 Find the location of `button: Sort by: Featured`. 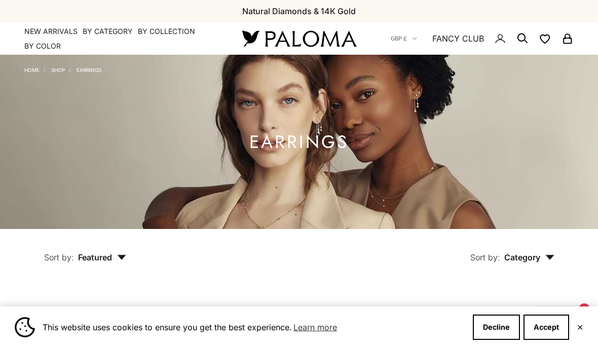

button: Sort by: Featured is located at coordinates (85, 250).